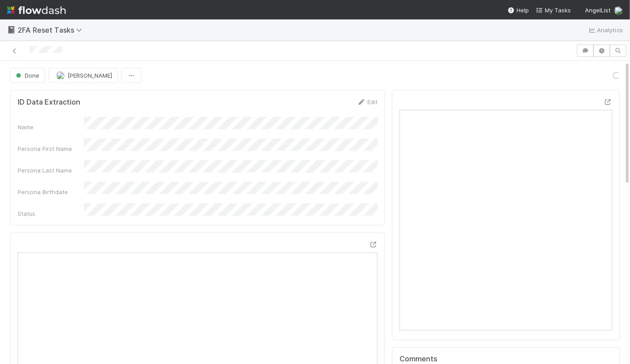  I want to click on span: Done, so click(26, 75).